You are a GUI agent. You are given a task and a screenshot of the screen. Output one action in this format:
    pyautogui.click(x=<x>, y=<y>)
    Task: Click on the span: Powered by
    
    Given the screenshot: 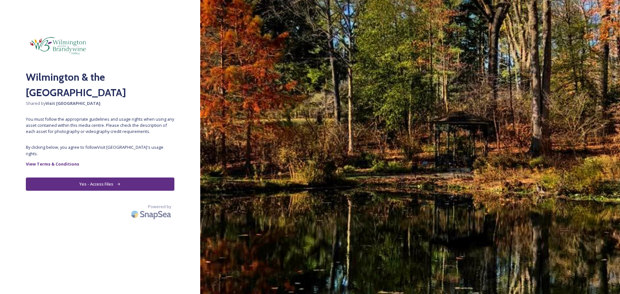 What is the action you would take?
    pyautogui.click(x=160, y=207)
    